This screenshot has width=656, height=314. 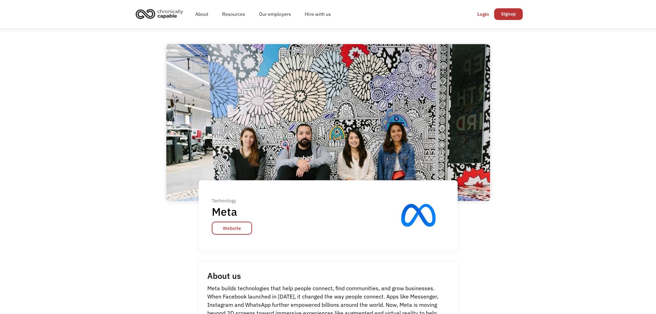 I want to click on a: Our employers, so click(x=275, y=14).